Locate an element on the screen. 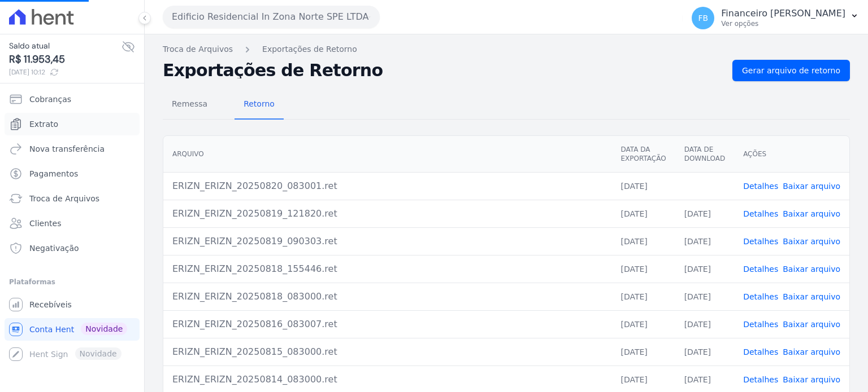  a: Extrato is located at coordinates (72, 124).